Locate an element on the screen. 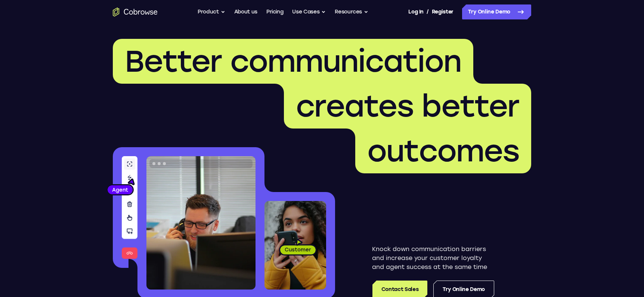  button: Product is located at coordinates (211, 12).